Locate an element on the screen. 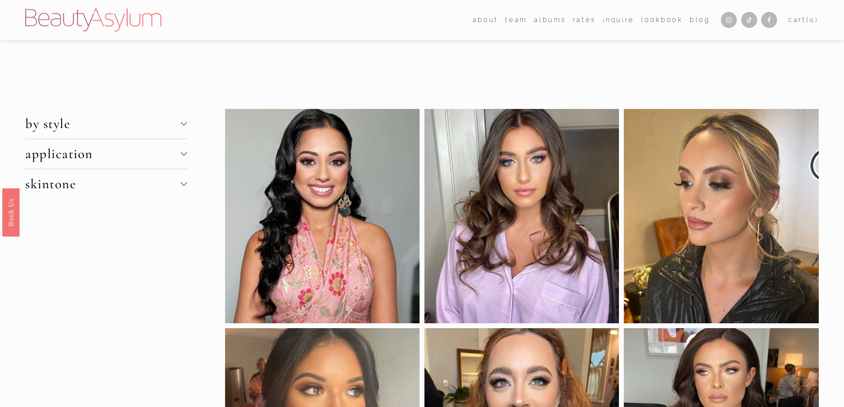 The height and width of the screenshot is (407, 844). a: Lookbook is located at coordinates (662, 20).